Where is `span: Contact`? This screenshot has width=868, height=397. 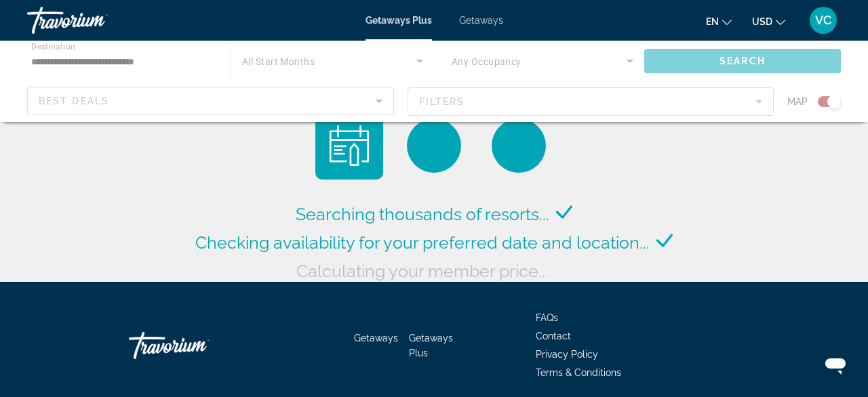
span: Contact is located at coordinates (554, 336).